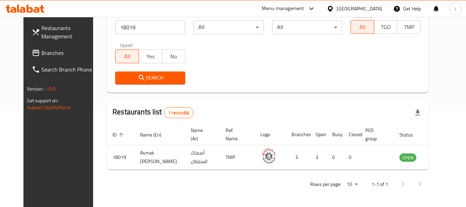 This screenshot has height=207, width=466. What do you see at coordinates (49, 107) in the screenshot?
I see `a: Support.OpsPlatform` at bounding box center [49, 107].